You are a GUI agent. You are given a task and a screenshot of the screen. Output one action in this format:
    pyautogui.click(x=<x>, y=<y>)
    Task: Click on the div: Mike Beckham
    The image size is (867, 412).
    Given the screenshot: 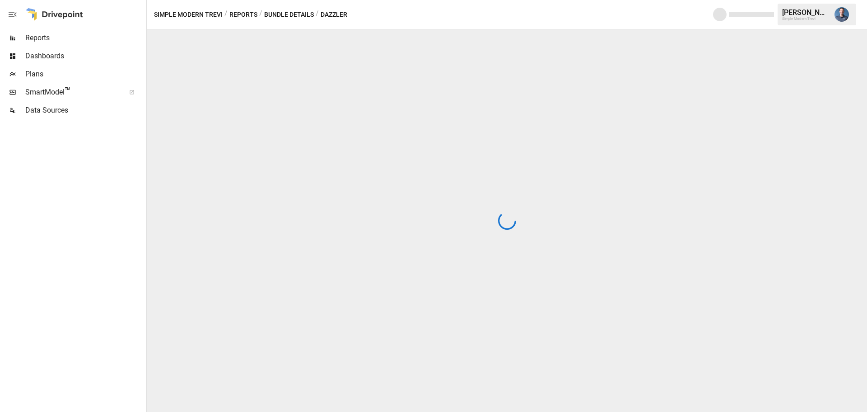 What is the action you would take?
    pyautogui.click(x=842, y=14)
    